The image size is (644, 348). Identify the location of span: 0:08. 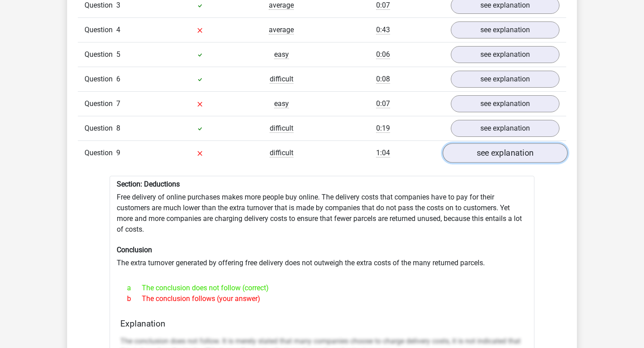
(383, 79).